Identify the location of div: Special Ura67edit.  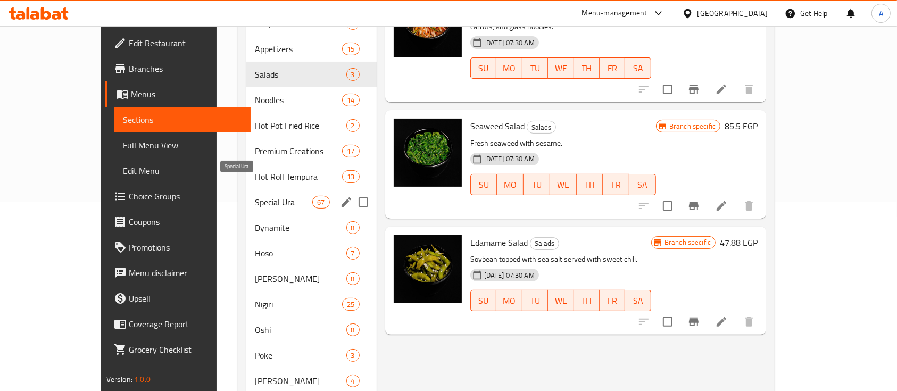
(311, 202).